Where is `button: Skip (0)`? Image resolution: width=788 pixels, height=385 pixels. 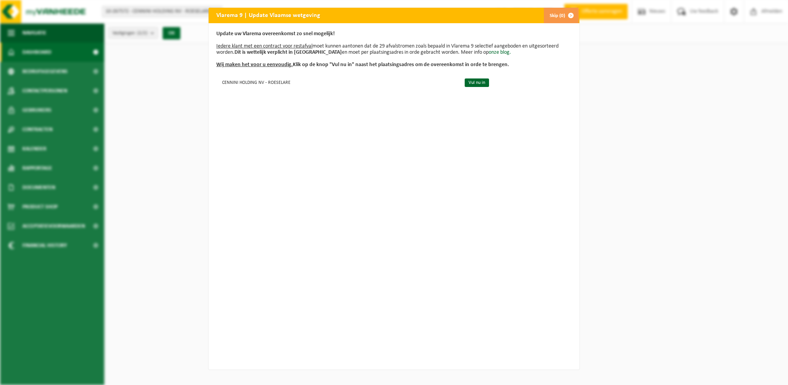 button: Skip (0) is located at coordinates (561, 15).